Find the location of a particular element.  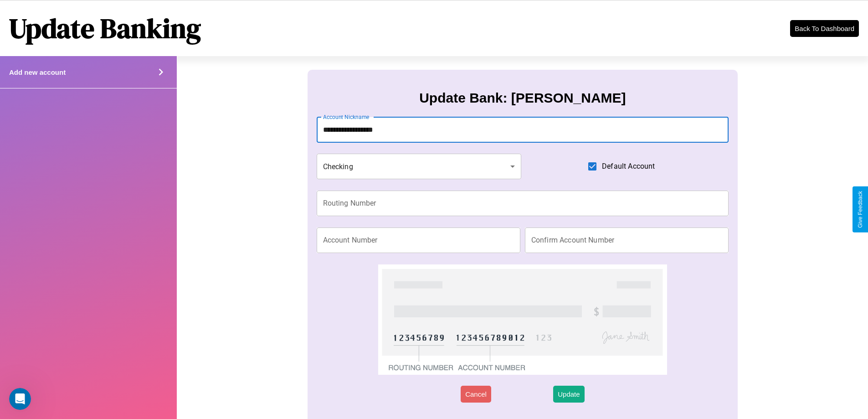

h4: Add new account is located at coordinates (38, 72).